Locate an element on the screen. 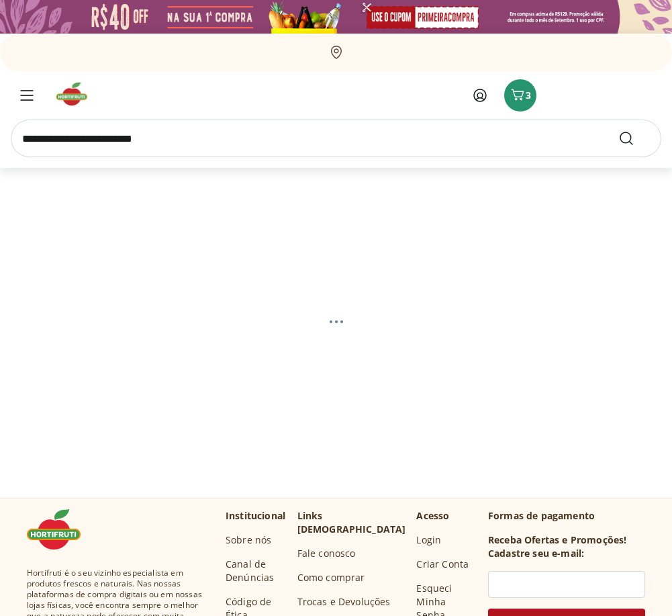 The height and width of the screenshot is (616, 672). a: Sobre nós is located at coordinates (248, 539).